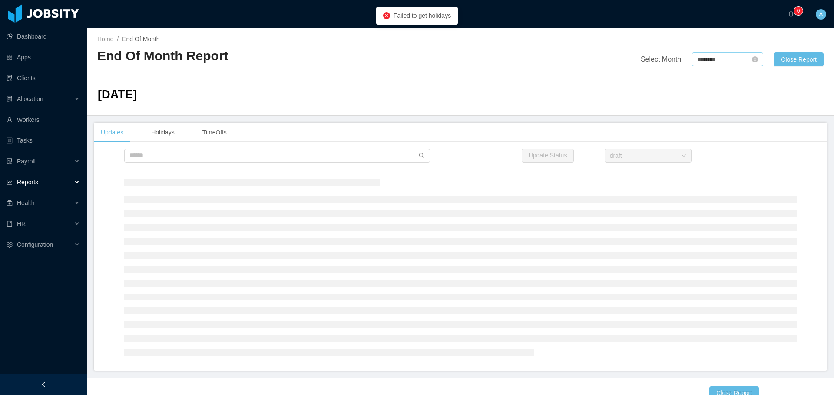  Describe the element at coordinates (10, 245) in the screenshot. I see `i: icon: setting` at that location.